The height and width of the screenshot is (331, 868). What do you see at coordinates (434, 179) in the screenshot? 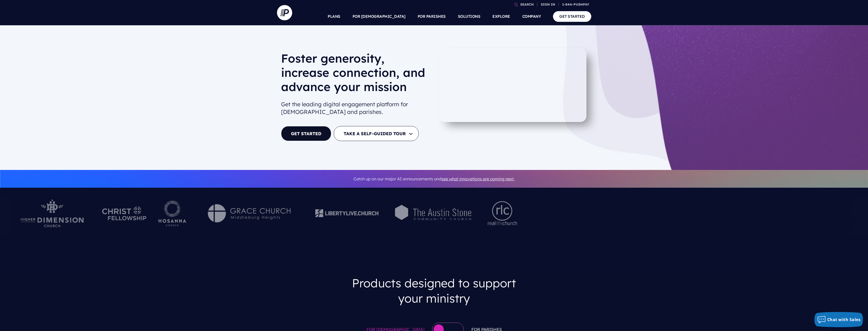
I see `p: Catch up on our major AI announcements and` at bounding box center [434, 179].